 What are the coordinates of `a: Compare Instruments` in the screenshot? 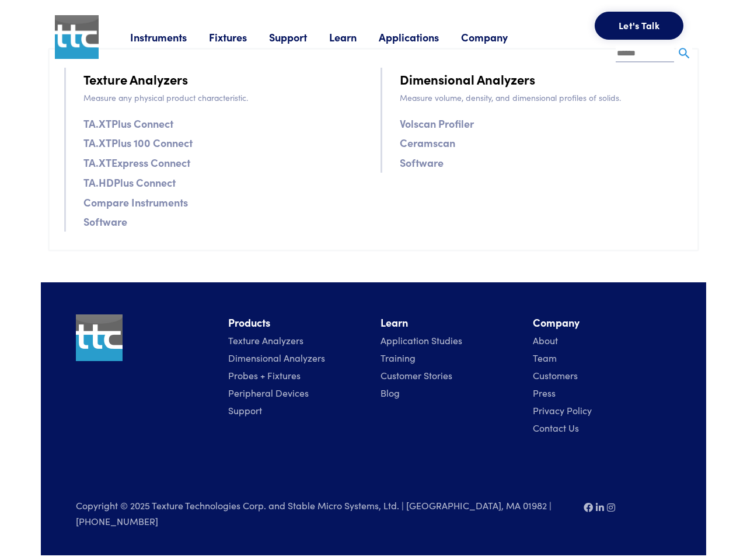 It's located at (135, 202).